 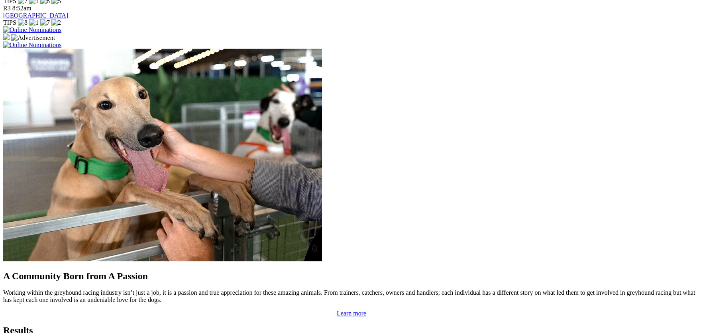 What do you see at coordinates (22, 8) in the screenshot?
I see `span: 8:52am` at bounding box center [22, 8].